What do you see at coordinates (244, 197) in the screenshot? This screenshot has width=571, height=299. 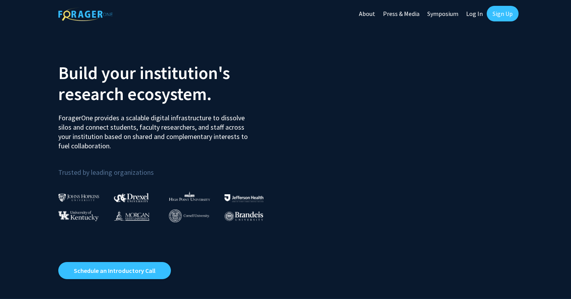 I see `img: Thomas Jefferson University` at bounding box center [244, 197].